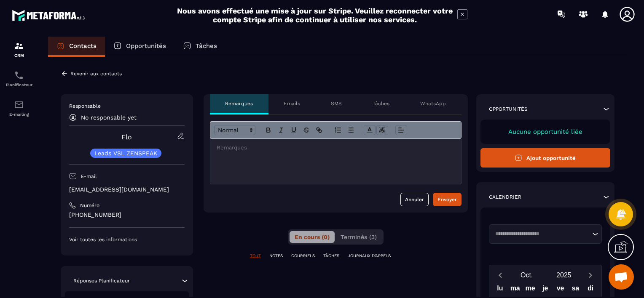  I want to click on button: Annuler, so click(414, 200).